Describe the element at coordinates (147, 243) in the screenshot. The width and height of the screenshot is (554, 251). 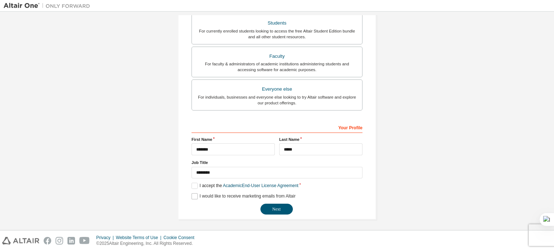
I see `p: © 2025 Altair Engineering, Inc. All Rights Reserved.` at that location.